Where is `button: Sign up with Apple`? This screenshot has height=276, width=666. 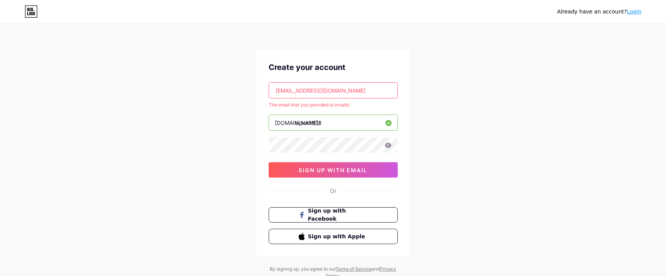
button: Sign up with Apple is located at coordinates (333, 236).